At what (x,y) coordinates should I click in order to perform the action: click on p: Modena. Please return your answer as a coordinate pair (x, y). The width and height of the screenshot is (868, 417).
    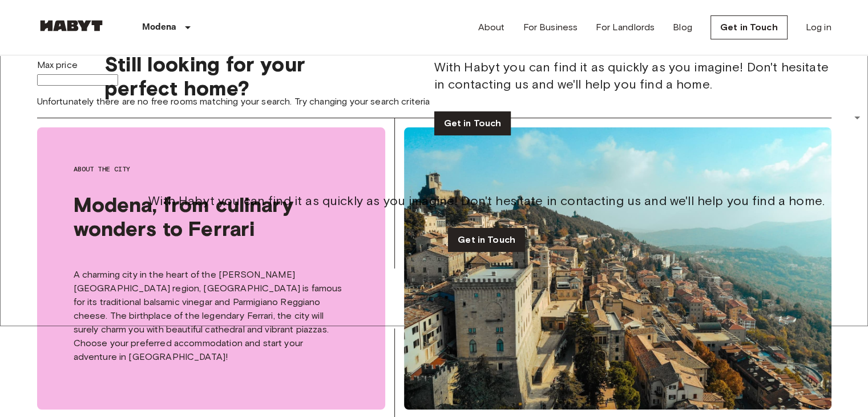
    Looking at the image, I should click on (159, 27).